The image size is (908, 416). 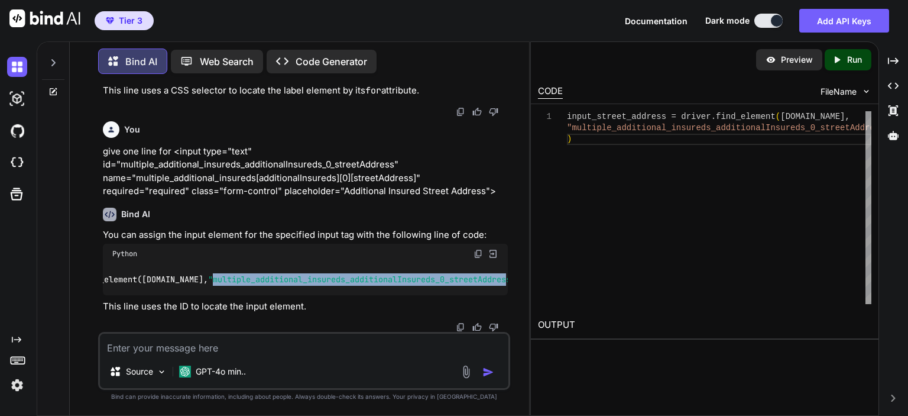 I want to click on span: Python, so click(x=125, y=254).